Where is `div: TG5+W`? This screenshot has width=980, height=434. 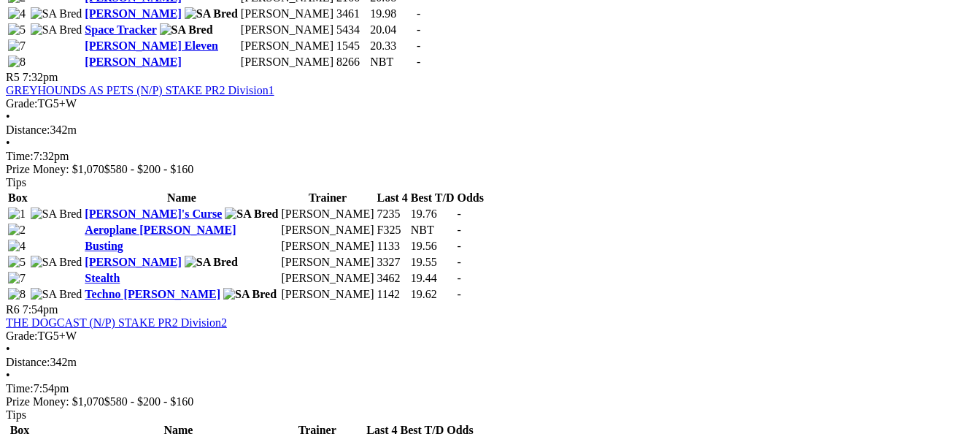
div: TG5+W is located at coordinates (490, 336).